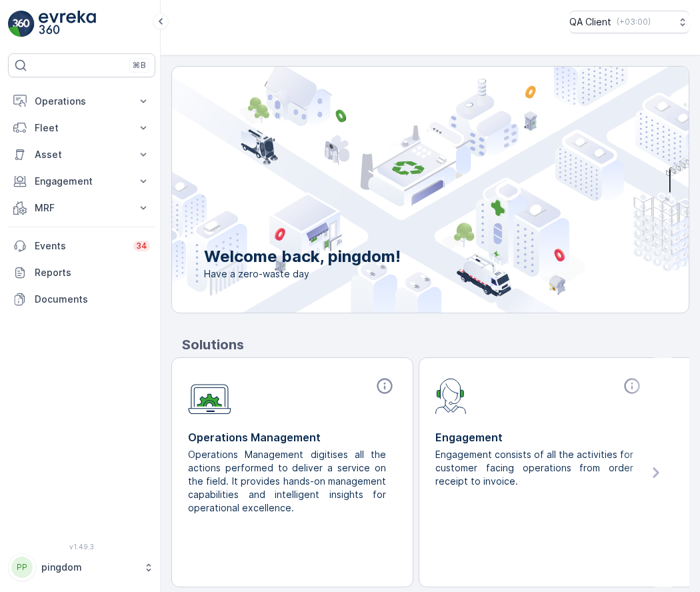 This screenshot has height=592, width=700. Describe the element at coordinates (82, 547) in the screenshot. I see `span: v 1.49.3` at that location.